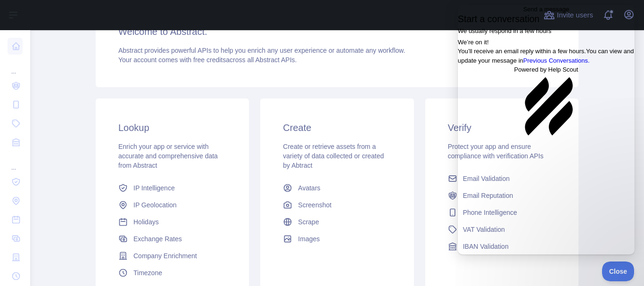 The width and height of the screenshot is (644, 286). What do you see at coordinates (336, 187) in the screenshot?
I see `a: Avatars` at bounding box center [336, 187].